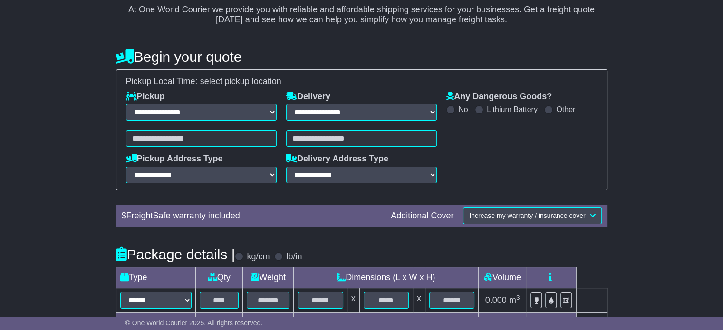 This screenshot has height=330, width=723. What do you see at coordinates (294, 257) in the screenshot?
I see `label: lb/in` at bounding box center [294, 257].